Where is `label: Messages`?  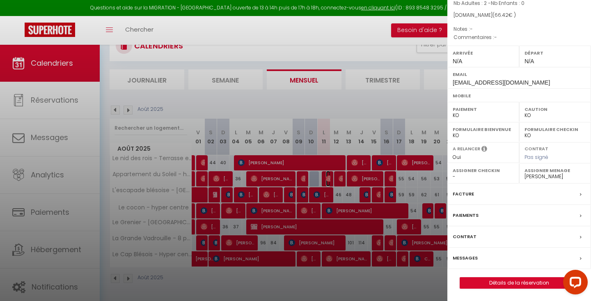 label: Messages is located at coordinates (465, 258).